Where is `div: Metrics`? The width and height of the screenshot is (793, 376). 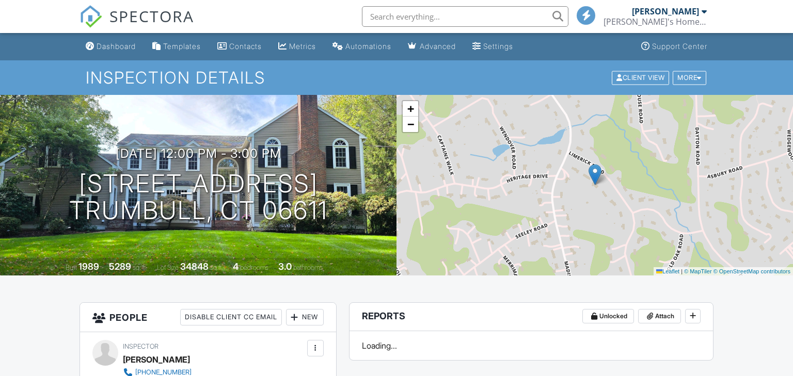
div: Metrics is located at coordinates (303, 46).